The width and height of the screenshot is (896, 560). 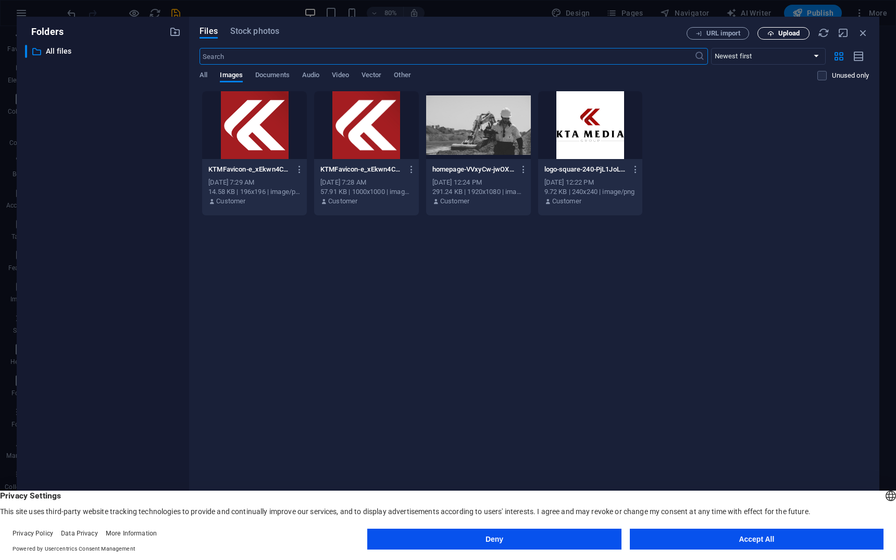 What do you see at coordinates (844, 33) in the screenshot?
I see `i: Minimize` at bounding box center [844, 33].